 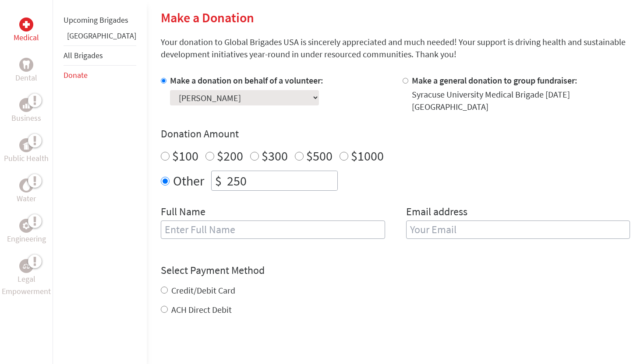 What do you see at coordinates (26, 285) in the screenshot?
I see `p: Legal Empowerment` at bounding box center [26, 285].